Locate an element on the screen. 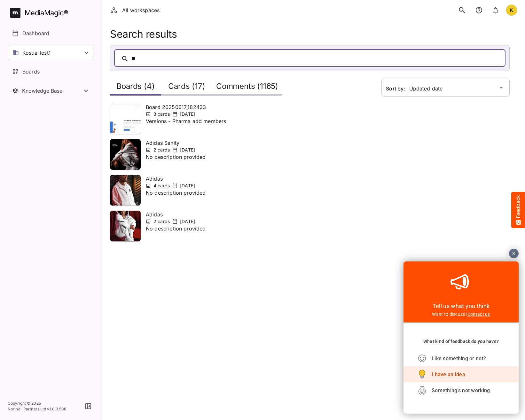 Image resolution: width=525 pixels, height=420 pixels. p: Versions - Pharma add members is located at coordinates (186, 125).